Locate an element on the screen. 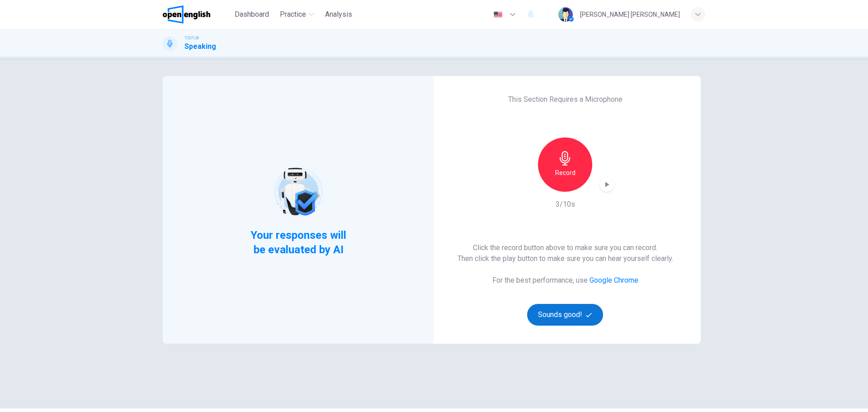 Image resolution: width=868 pixels, height=412 pixels. span: Your responses will be evaluated by AI is located at coordinates (299, 242).